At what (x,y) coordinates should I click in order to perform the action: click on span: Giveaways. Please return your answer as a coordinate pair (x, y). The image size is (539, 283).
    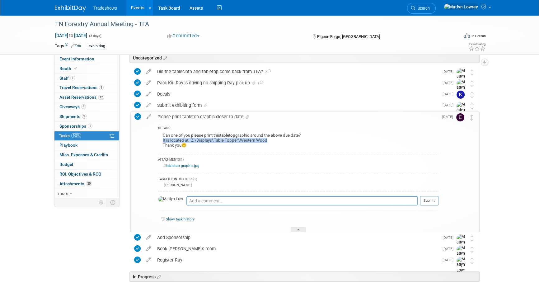
    Looking at the image, I should click on (73, 107).